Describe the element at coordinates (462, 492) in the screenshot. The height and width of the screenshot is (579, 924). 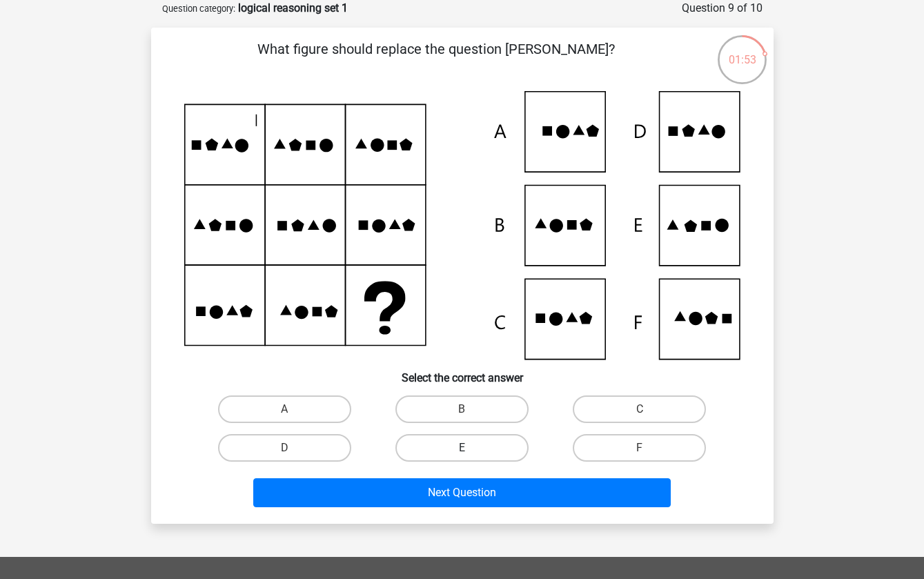
I see `button: Next Question` at that location.